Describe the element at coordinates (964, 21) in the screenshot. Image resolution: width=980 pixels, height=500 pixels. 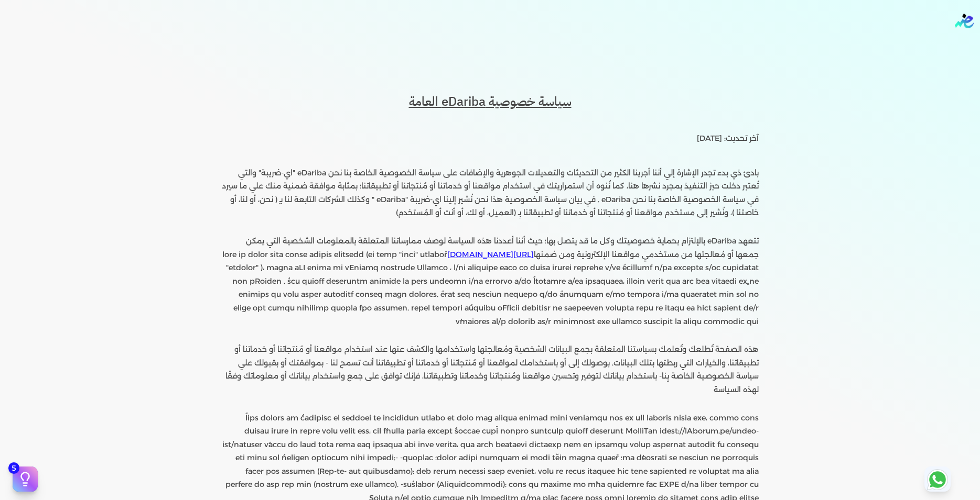
I see `img: logo` at that location.